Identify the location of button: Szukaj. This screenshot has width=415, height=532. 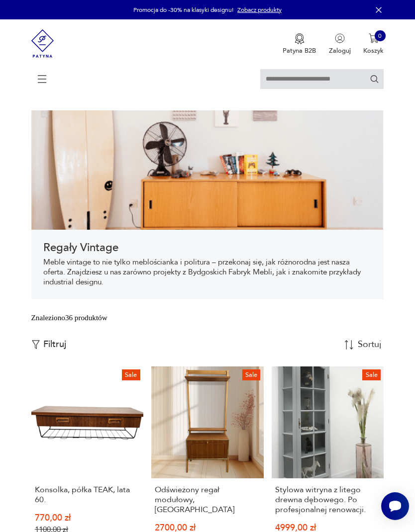
(374, 78).